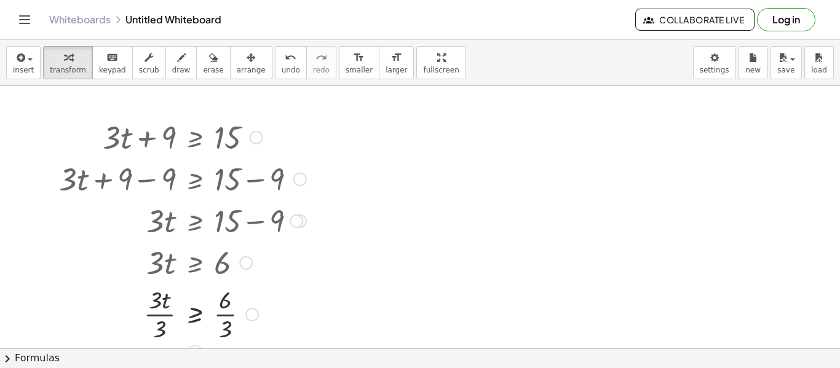  Describe the element at coordinates (695, 20) in the screenshot. I see `span: Collaborate Live` at that location.